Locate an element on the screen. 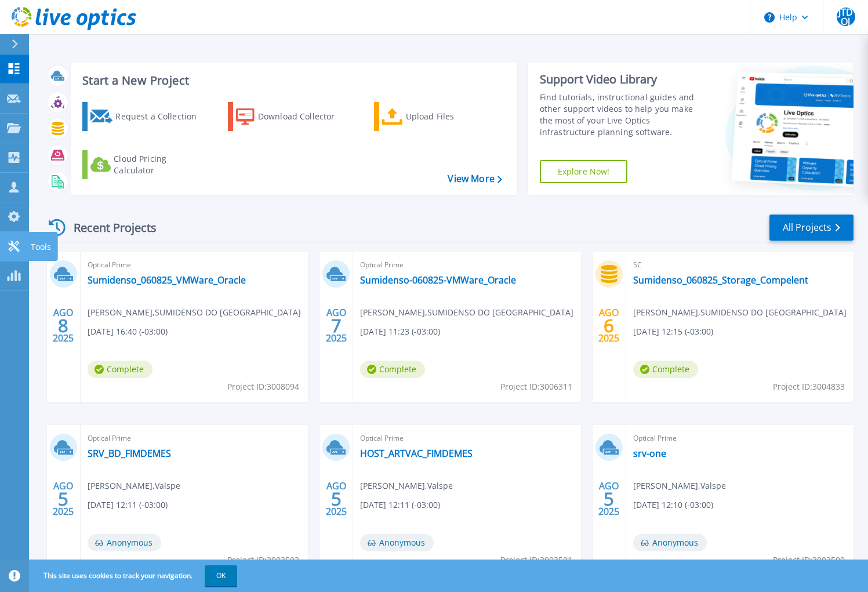  div: Cloud Pricing Calculator is located at coordinates (160, 164).